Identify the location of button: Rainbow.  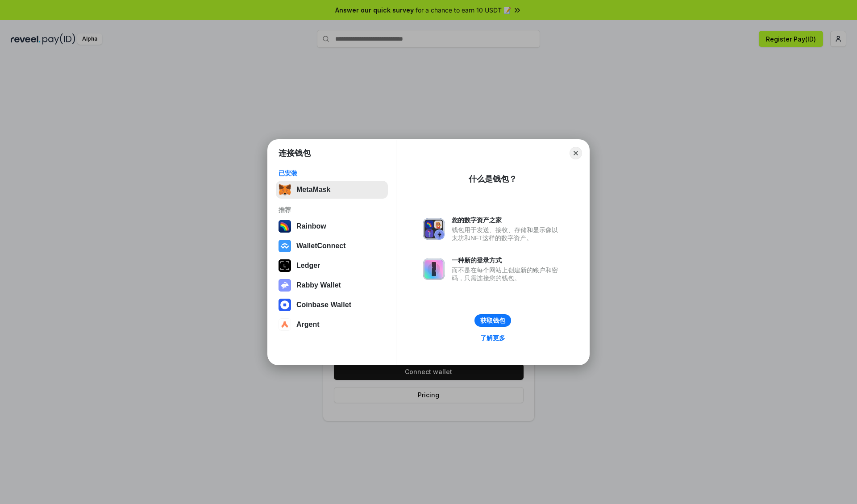
(332, 226).